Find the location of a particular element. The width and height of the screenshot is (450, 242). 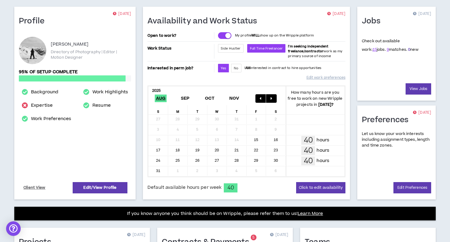

p: I interested in contract to hire opportunities is located at coordinates (283, 68).